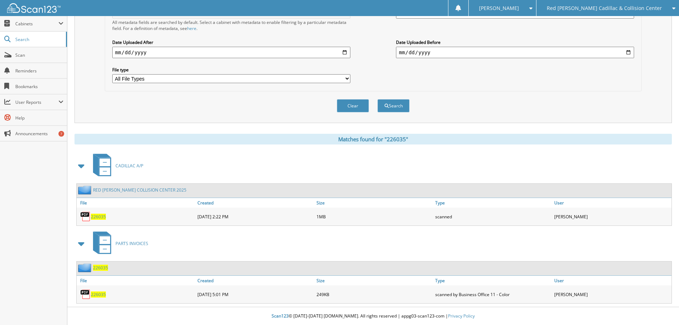  I want to click on a: here, so click(192, 28).